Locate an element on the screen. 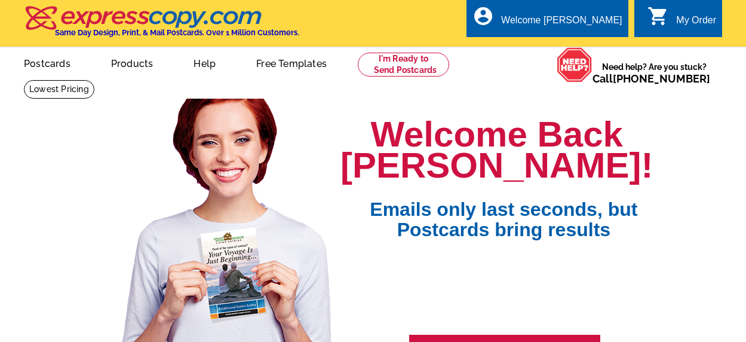  img: help is located at coordinates (575, 65).